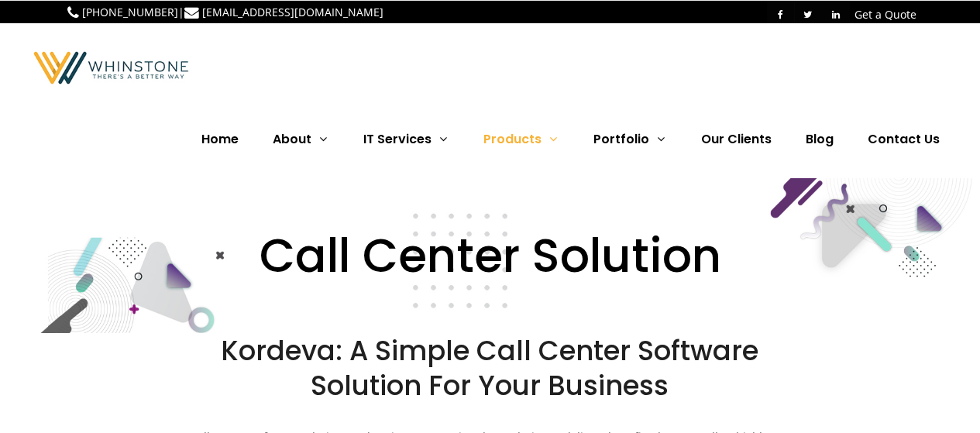 This screenshot has width=980, height=433. I want to click on span: Call Center Solution, so click(490, 256).